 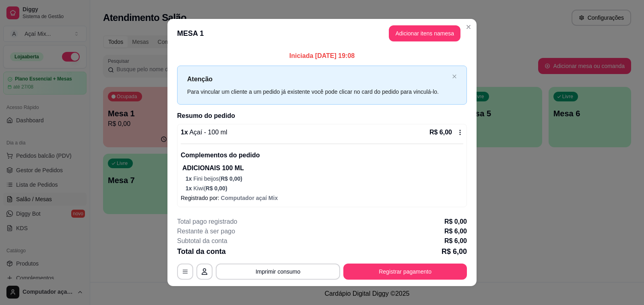 I want to click on span: Computador açaí Mix, so click(x=250, y=198).